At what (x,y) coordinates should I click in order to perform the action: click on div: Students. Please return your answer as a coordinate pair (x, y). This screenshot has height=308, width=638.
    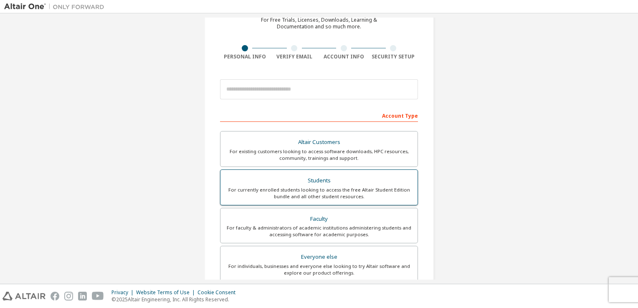
    Looking at the image, I should click on (319, 181).